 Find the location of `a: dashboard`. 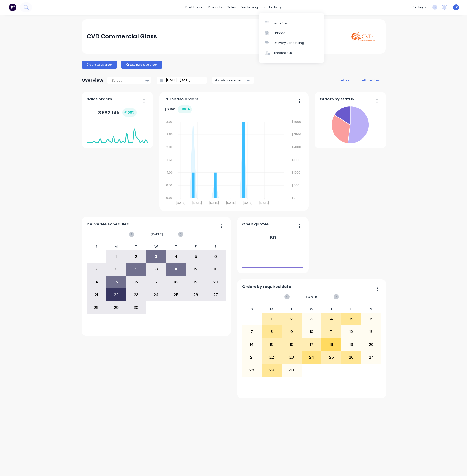

a: dashboard is located at coordinates (194, 7).